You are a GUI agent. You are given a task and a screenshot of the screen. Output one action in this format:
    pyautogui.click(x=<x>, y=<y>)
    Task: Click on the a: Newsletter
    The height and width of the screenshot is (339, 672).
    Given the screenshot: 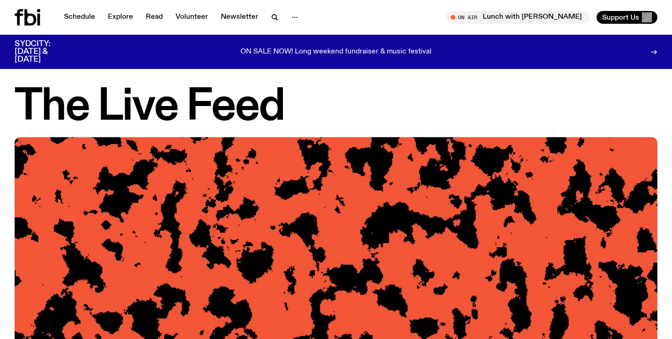 What is the action you would take?
    pyautogui.click(x=240, y=17)
    